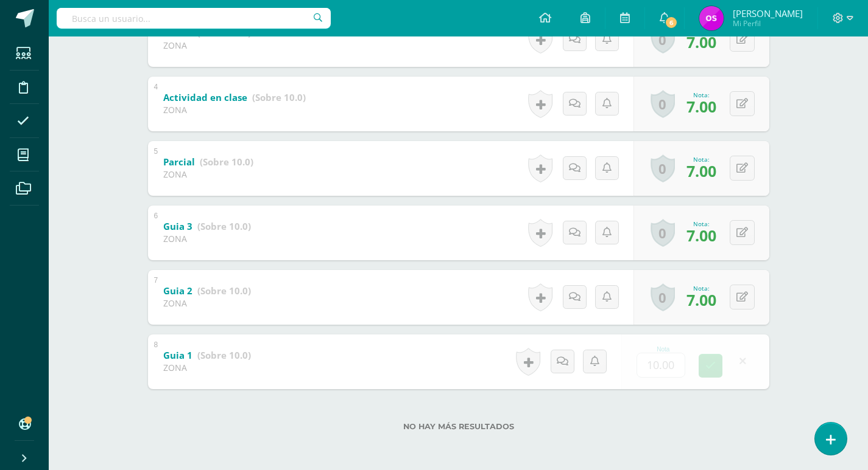  I want to click on a: Guia 1 (Sobre 10.0), so click(207, 356).